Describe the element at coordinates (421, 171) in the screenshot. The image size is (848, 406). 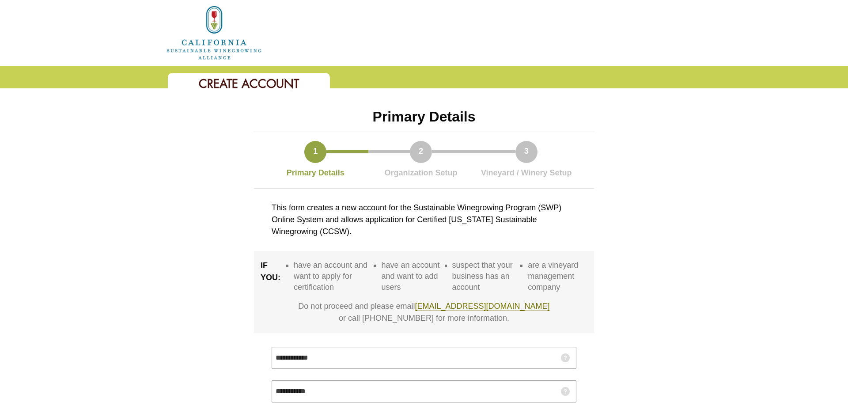
I see `div: Organization Setup` at that location.